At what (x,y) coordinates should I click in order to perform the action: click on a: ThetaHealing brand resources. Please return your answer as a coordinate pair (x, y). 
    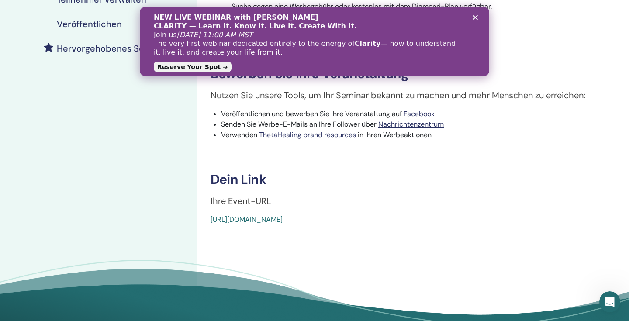
    Looking at the image, I should click on (307, 135).